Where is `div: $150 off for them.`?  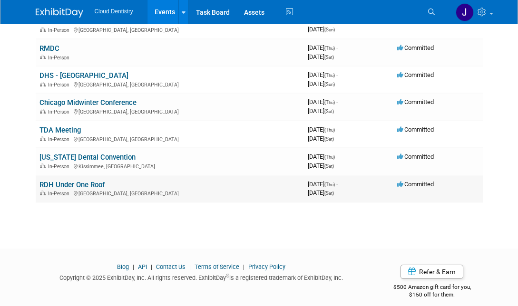
div: $150 off for them. is located at coordinates (432, 295).